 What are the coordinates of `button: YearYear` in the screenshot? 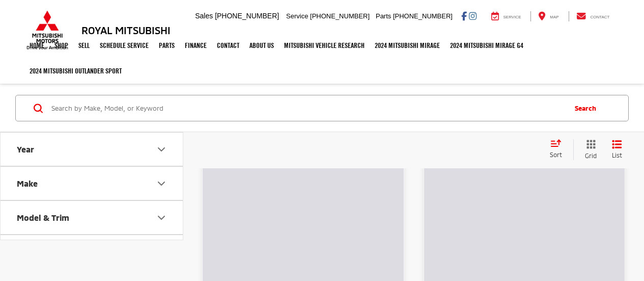 It's located at (92, 149).